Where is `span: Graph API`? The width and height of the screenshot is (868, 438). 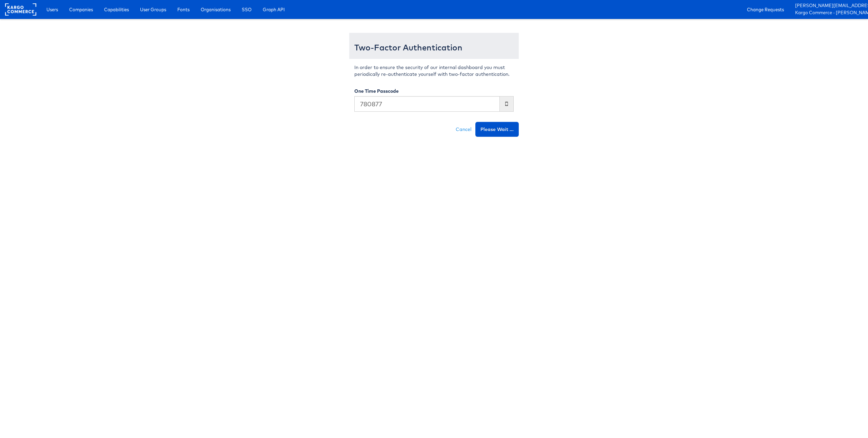 span: Graph API is located at coordinates (274, 9).